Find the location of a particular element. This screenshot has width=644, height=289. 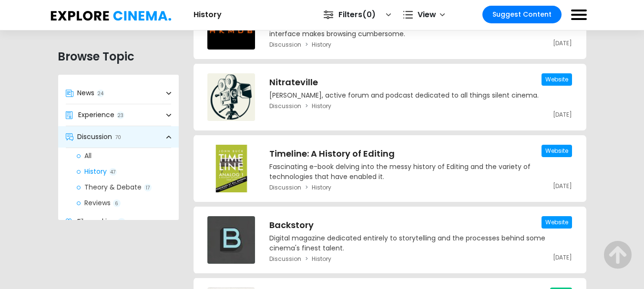

h2: Browse Topic is located at coordinates (118, 58).